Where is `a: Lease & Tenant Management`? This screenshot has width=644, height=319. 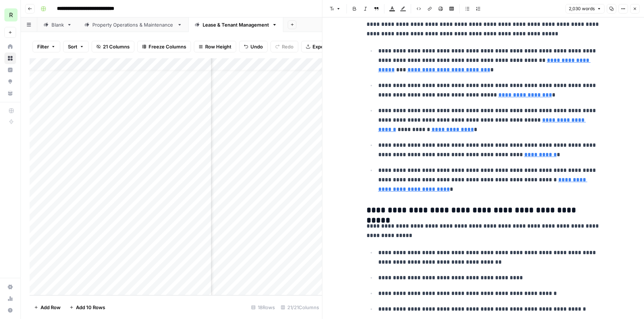
a: Lease & Tenant Management is located at coordinates (236, 25).